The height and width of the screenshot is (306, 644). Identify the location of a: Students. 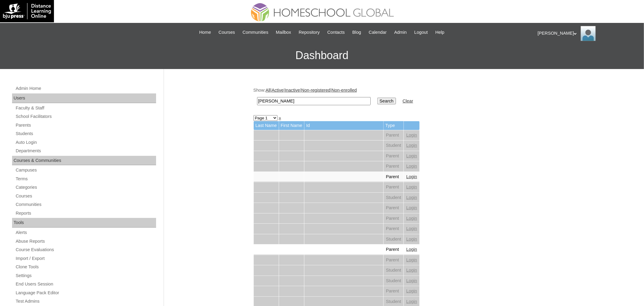
(85, 133).